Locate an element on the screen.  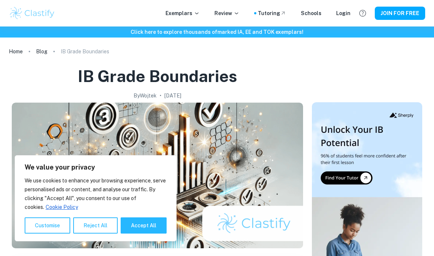
a: JOIN FOR FREE is located at coordinates (400, 13).